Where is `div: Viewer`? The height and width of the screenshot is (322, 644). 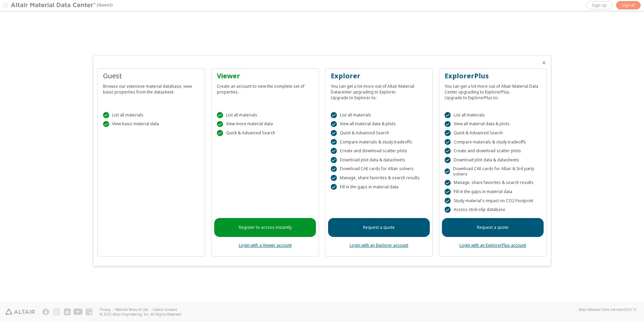 div: Viewer is located at coordinates (265, 76).